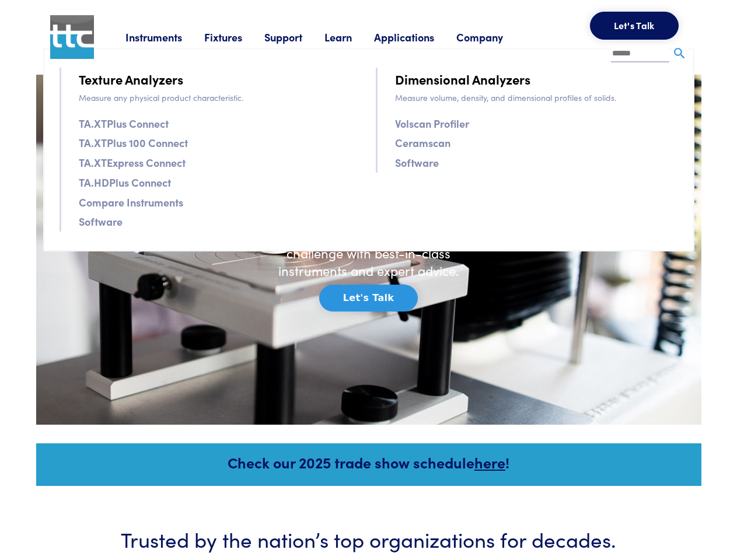 This screenshot has height=560, width=737. I want to click on a: Company, so click(491, 37).